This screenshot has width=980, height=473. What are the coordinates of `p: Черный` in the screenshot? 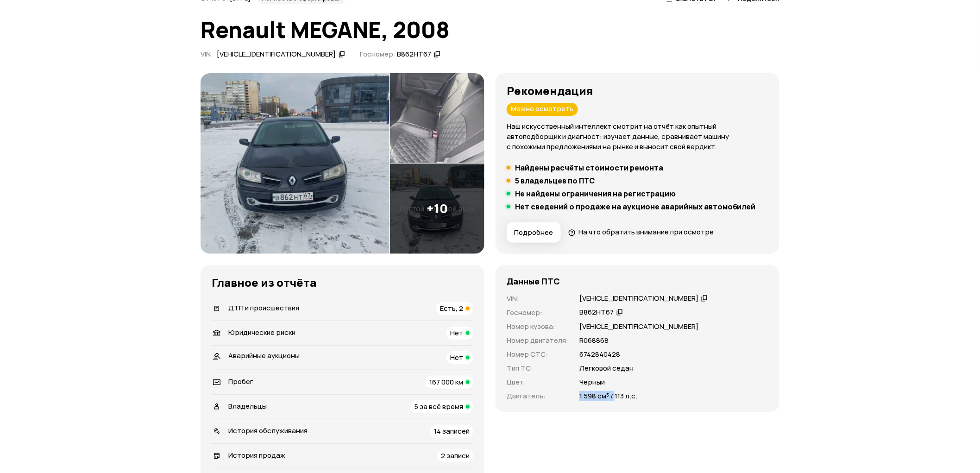 It's located at (592, 382).